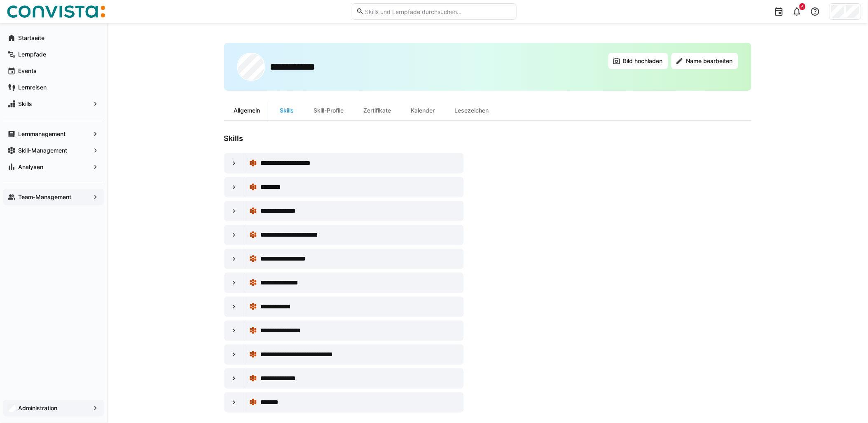  Describe the element at coordinates (377, 111) in the screenshot. I see `div: Zertifikate` at that location.